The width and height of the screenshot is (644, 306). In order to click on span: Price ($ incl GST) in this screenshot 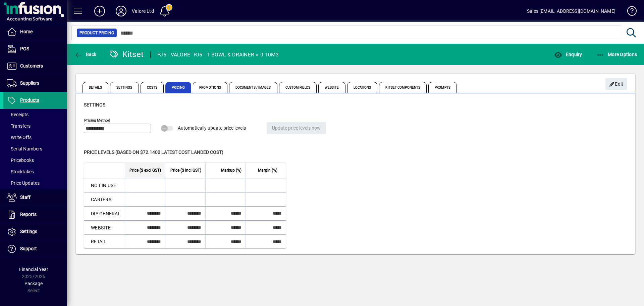, I will do `click(186, 170)`.